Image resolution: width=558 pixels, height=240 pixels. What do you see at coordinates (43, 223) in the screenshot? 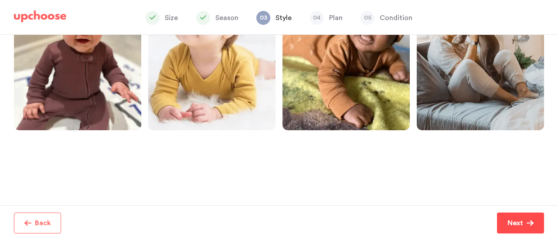
I see `p: Back` at bounding box center [43, 223].